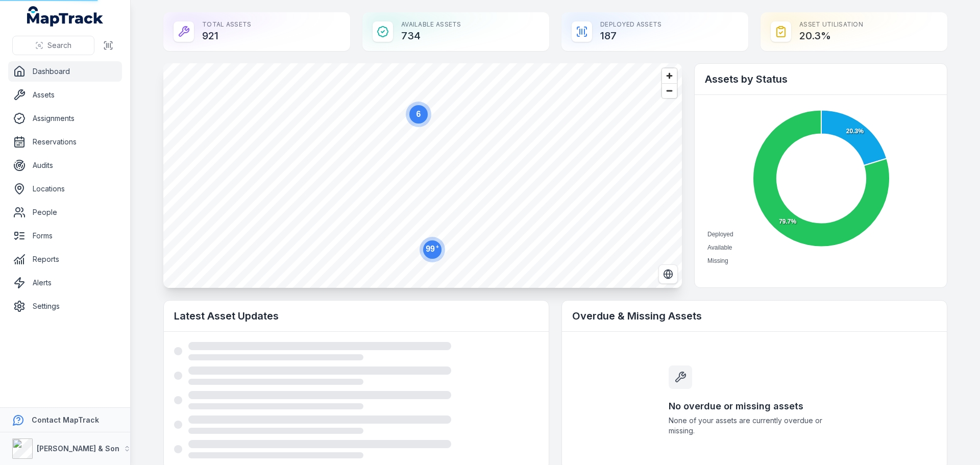  I want to click on span: Search, so click(59, 45).